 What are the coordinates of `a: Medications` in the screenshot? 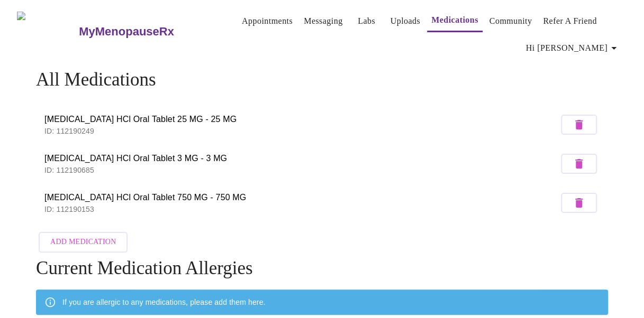 It's located at (454, 20).